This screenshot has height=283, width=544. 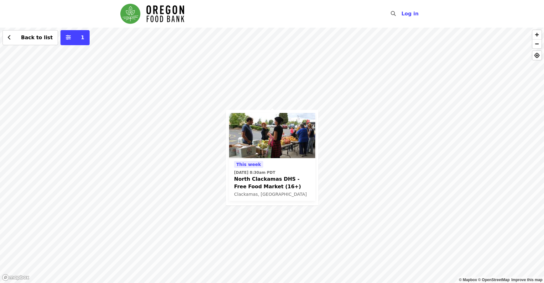 I want to click on input: Search, so click(x=402, y=14).